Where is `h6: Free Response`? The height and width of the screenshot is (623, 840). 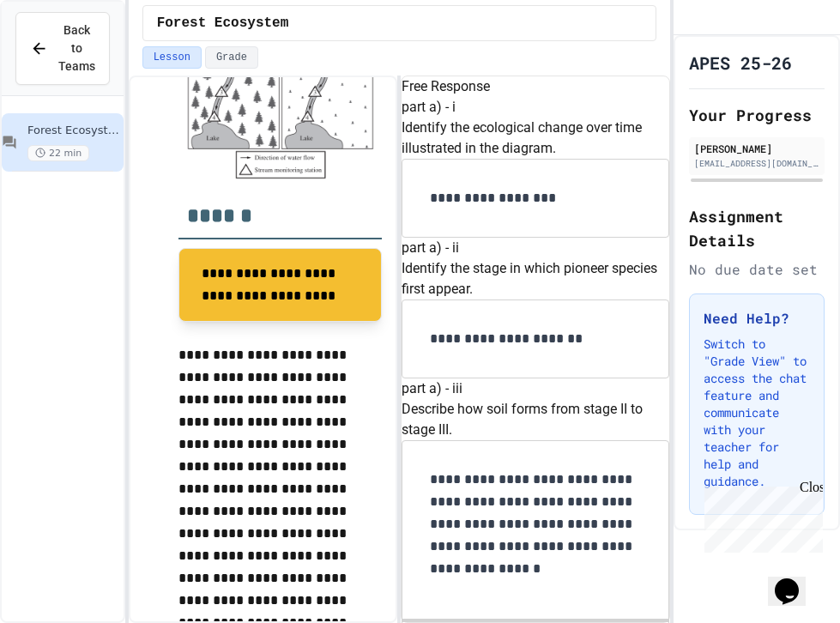 h6: Free Response is located at coordinates (535, 86).